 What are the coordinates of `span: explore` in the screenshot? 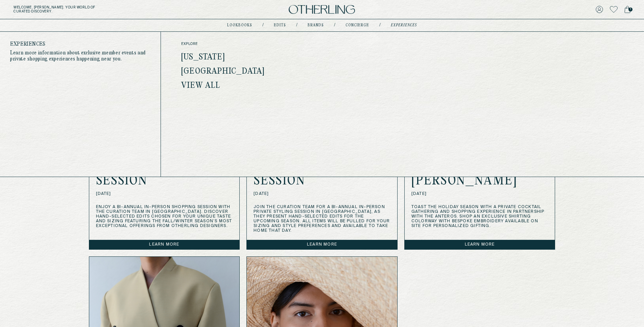 It's located at (257, 44).